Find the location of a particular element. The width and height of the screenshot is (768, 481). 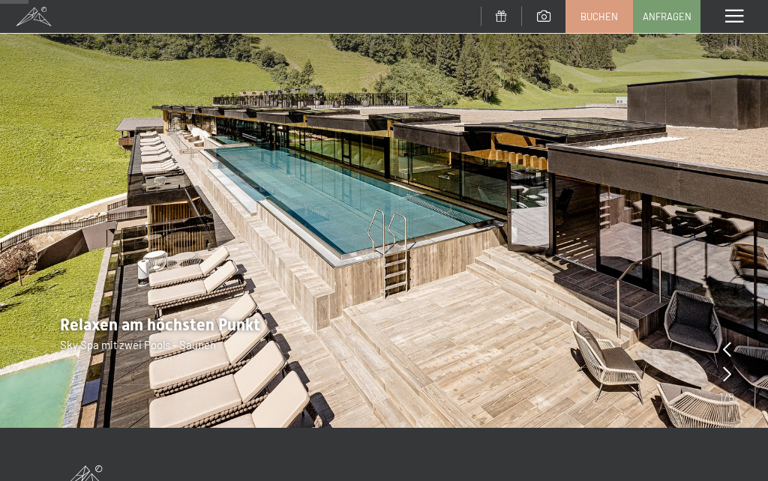

span: Buchen is located at coordinates (599, 16).